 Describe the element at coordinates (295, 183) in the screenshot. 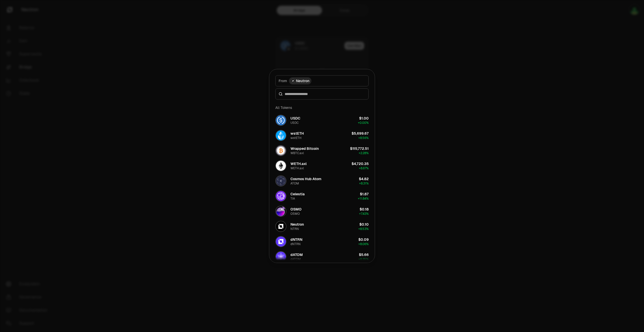

I see `div: ATOM` at that location.